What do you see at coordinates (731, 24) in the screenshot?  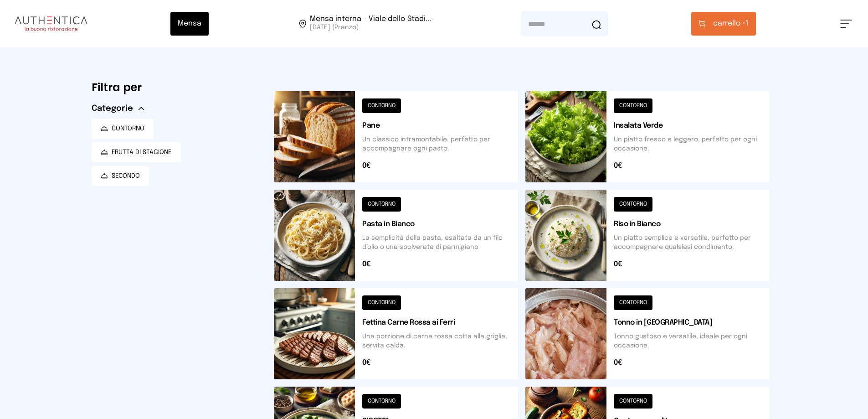 I see `span: 1` at bounding box center [731, 24].